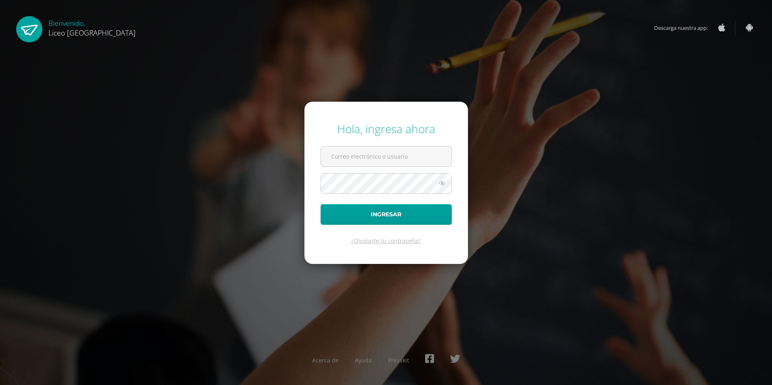  What do you see at coordinates (363, 360) in the screenshot?
I see `a: Ayuda` at bounding box center [363, 360].